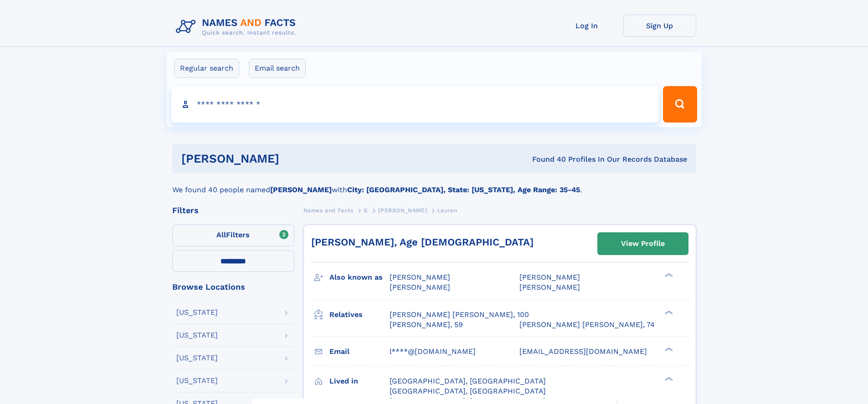  What do you see at coordinates (359, 351) in the screenshot?
I see `h3: Email` at bounding box center [359, 351].